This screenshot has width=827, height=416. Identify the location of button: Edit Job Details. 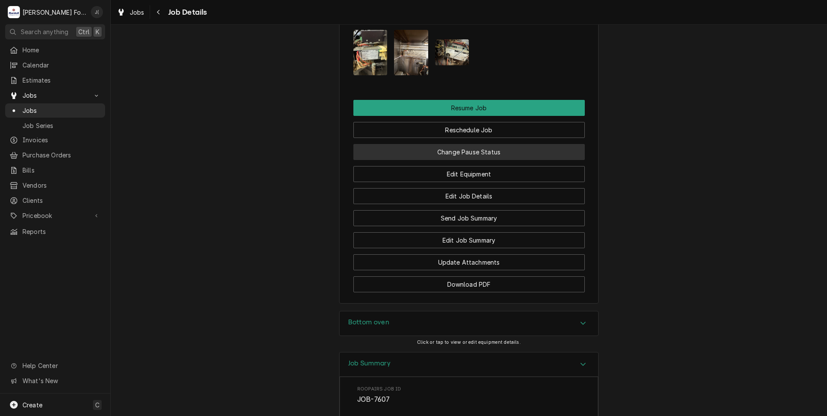
(469, 196).